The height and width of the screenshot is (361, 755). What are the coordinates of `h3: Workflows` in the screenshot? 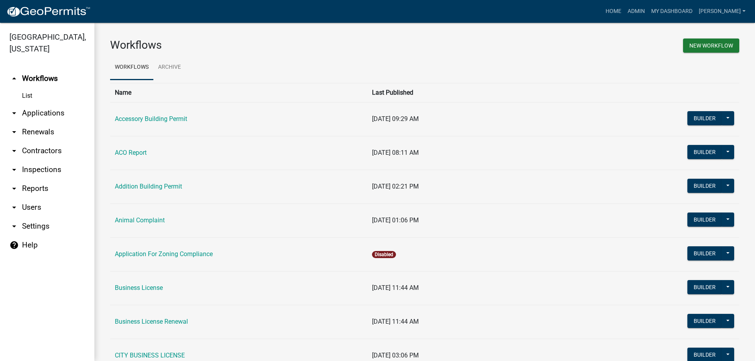 It's located at (264, 45).